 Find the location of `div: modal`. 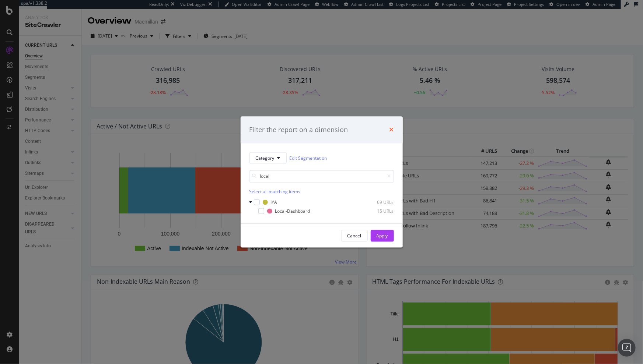

div: modal is located at coordinates (322, 182).